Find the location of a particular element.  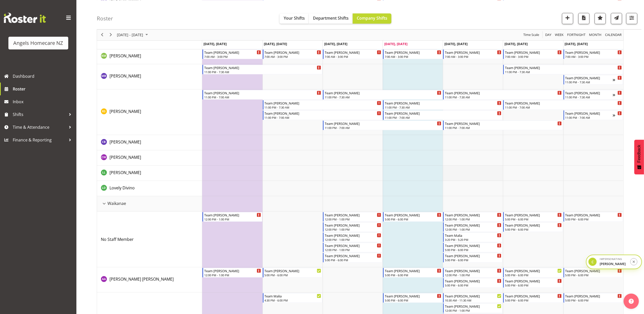

div: No Staff Member"s event - Team Malia Begin From Friday, September 26, 2025 at 3:20:00 PM GMT+12:0... is located at coordinates (473, 237).